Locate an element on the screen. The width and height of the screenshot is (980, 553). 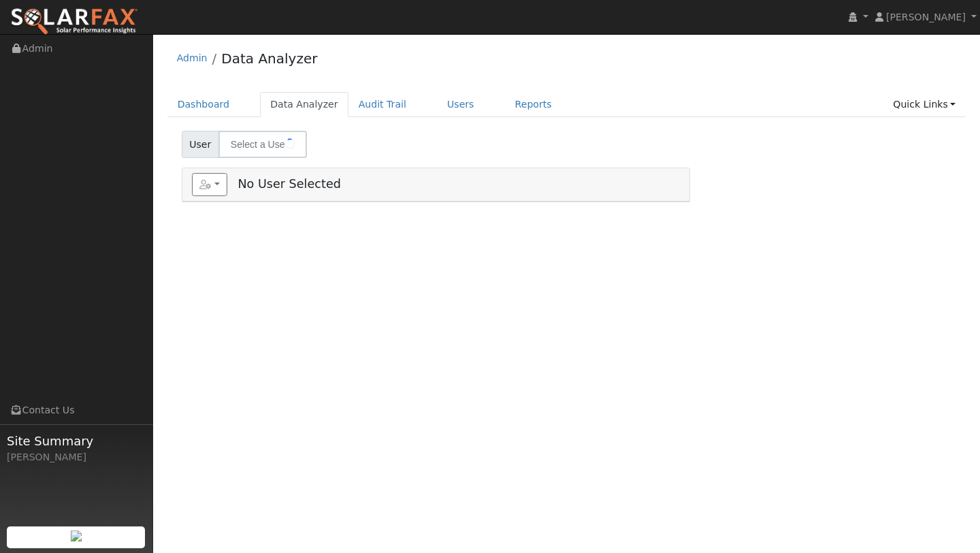
span: User is located at coordinates (200, 144).